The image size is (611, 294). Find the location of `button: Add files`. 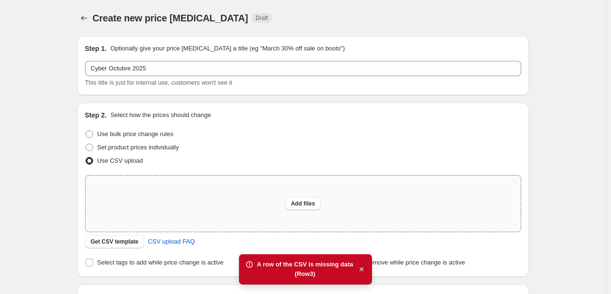

button: Add files is located at coordinates (303, 203).